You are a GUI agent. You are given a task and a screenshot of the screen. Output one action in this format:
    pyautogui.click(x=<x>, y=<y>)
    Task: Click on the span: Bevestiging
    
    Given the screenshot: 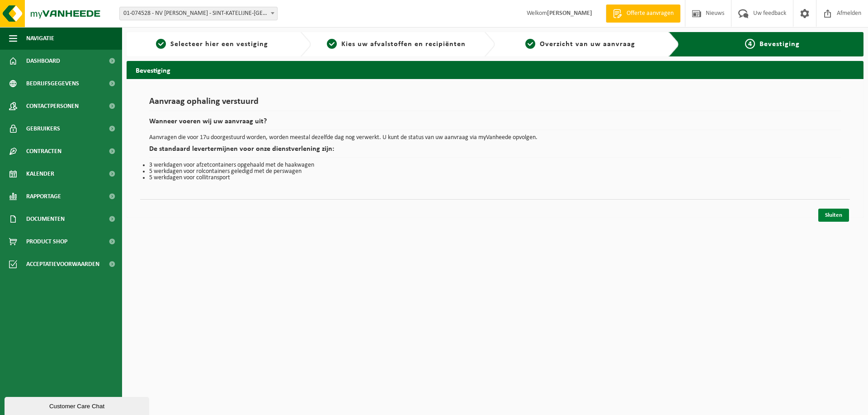 What is the action you would take?
    pyautogui.click(x=780, y=44)
    